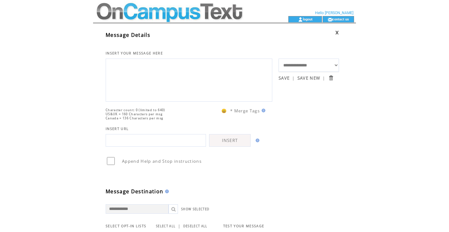 The height and width of the screenshot is (232, 449). What do you see at coordinates (134, 118) in the screenshot?
I see `span: Canada = 136 Characters per msg` at bounding box center [134, 118].